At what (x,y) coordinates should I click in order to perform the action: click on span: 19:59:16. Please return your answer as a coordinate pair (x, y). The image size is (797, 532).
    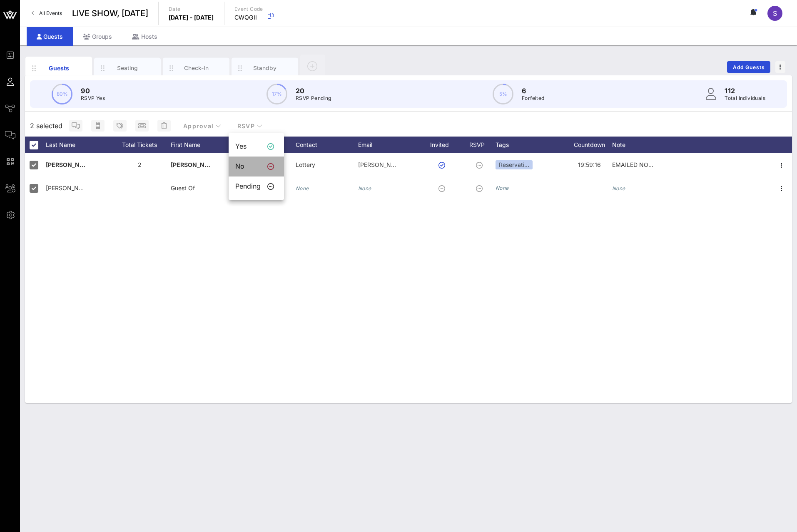
    Looking at the image, I should click on (590, 165).